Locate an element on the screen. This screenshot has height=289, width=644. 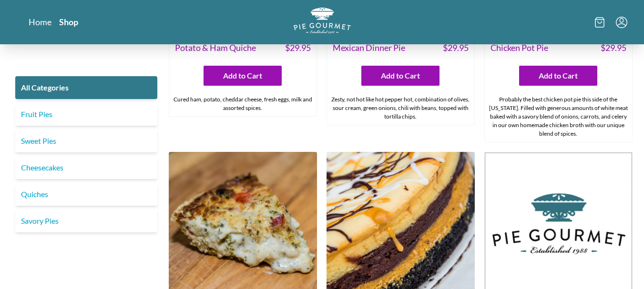
a: Home is located at coordinates (40, 22).